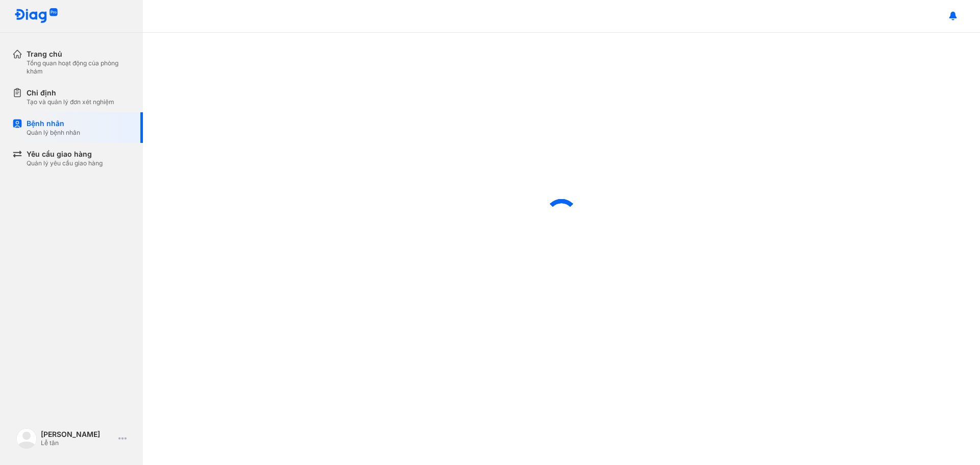 This screenshot has width=980, height=465. Describe the element at coordinates (78, 443) in the screenshot. I see `div: Lễ tân` at that location.